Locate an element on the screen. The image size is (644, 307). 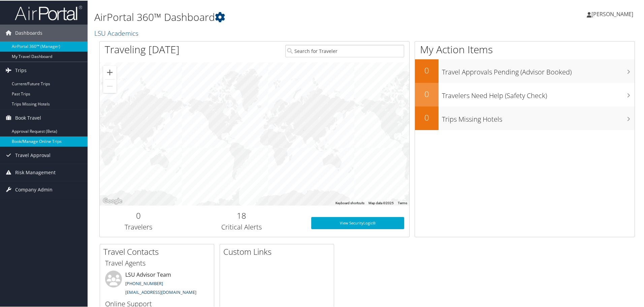
span: Risk Management is located at coordinates (35, 172).